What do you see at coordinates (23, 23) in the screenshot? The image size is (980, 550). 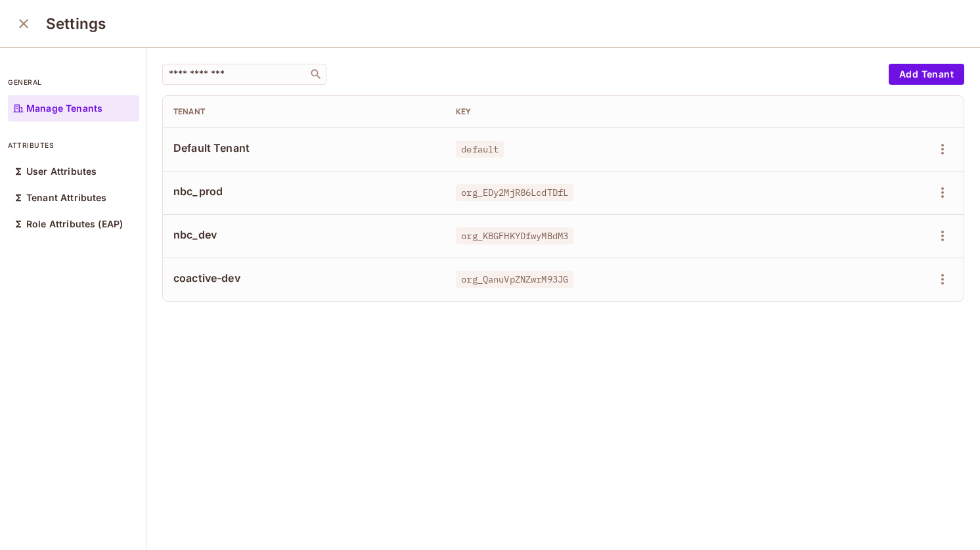 I see `button: close` at bounding box center [23, 23].